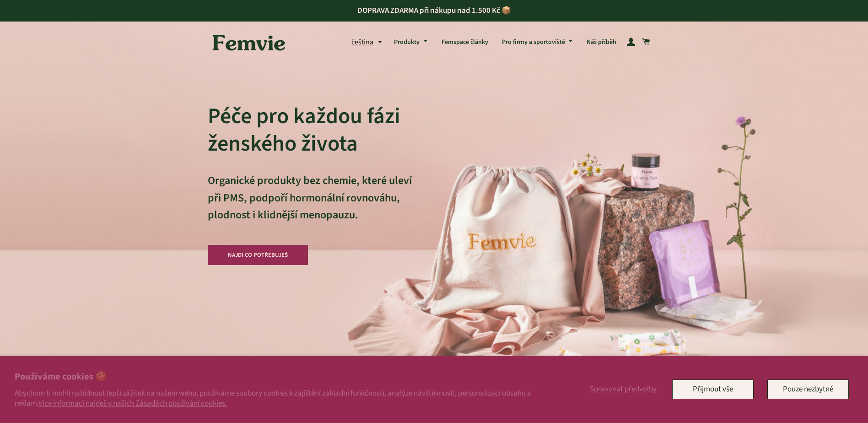 Image resolution: width=868 pixels, height=423 pixels. What do you see at coordinates (538, 43) in the screenshot?
I see `a: Pro firmy a sportoviště` at bounding box center [538, 43].